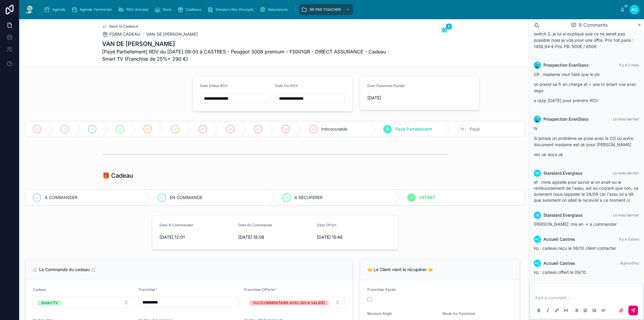 This screenshot has width=644, height=320. Describe the element at coordinates (459, 313) in the screenshot. I see `span: Mode De Paiement` at that location.